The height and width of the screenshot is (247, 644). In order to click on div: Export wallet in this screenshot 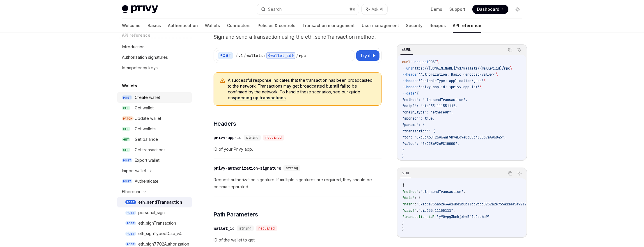, I will do `click(147, 160)`.